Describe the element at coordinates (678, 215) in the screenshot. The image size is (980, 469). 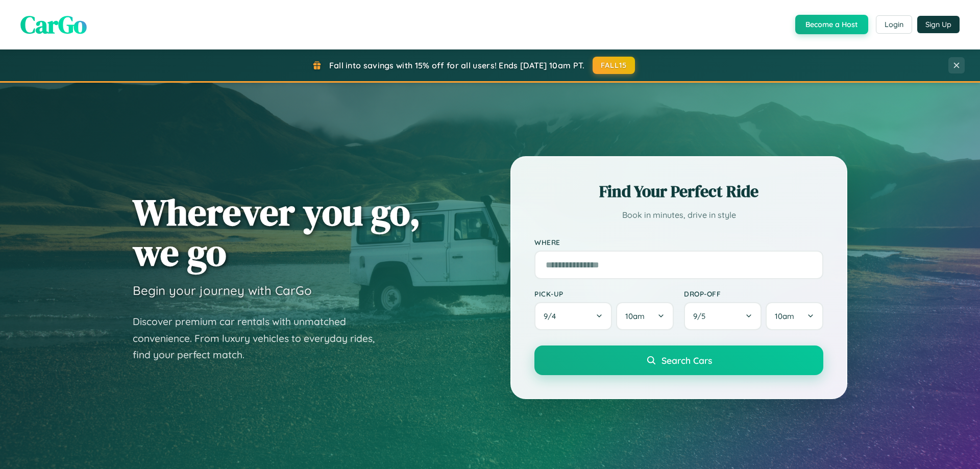
I see `p: Book in minutes, drive in style` at that location.